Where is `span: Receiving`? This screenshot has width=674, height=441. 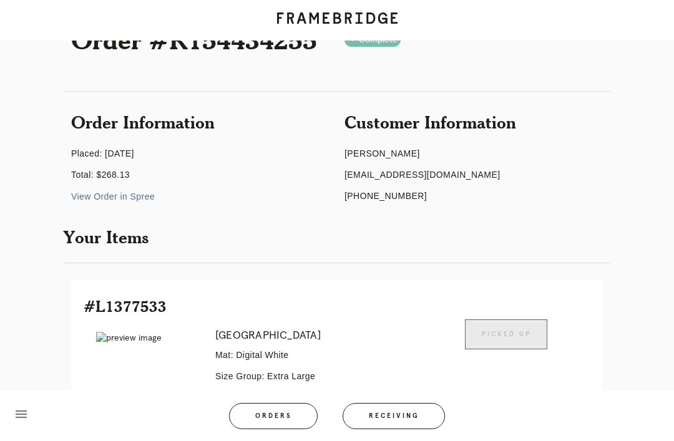
span: Receiving is located at coordinates (394, 416).